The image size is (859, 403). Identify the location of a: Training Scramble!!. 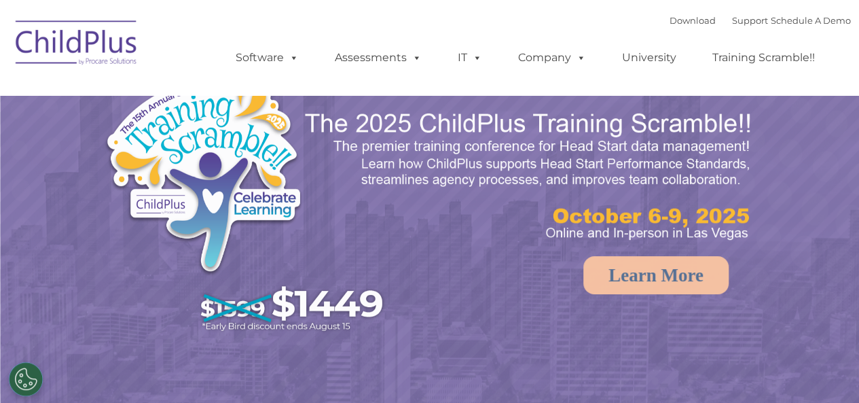
(763, 58).